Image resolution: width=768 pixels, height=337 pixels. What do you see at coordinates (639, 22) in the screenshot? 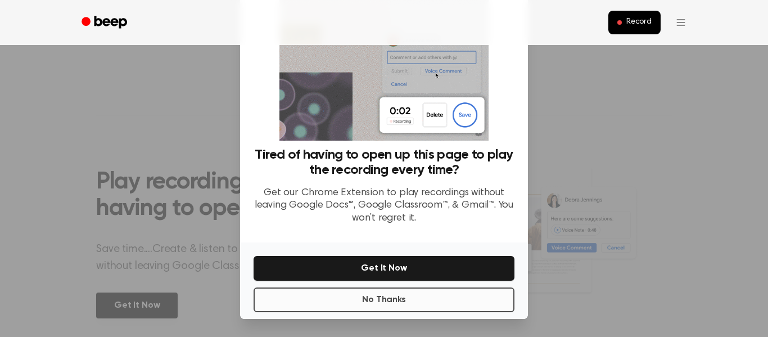
I see `span: Record` at bounding box center [639, 22].